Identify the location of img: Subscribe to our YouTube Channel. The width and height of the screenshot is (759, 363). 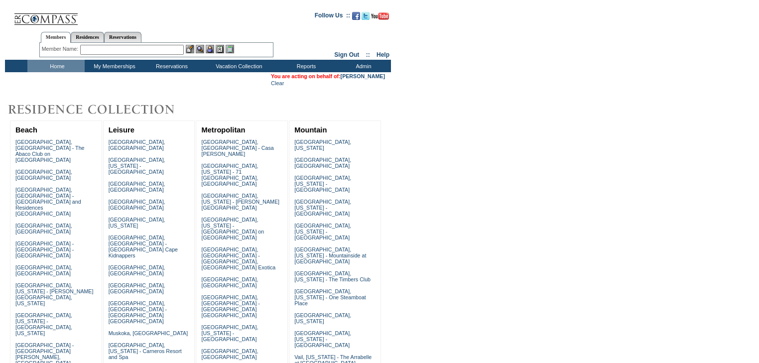
(380, 16).